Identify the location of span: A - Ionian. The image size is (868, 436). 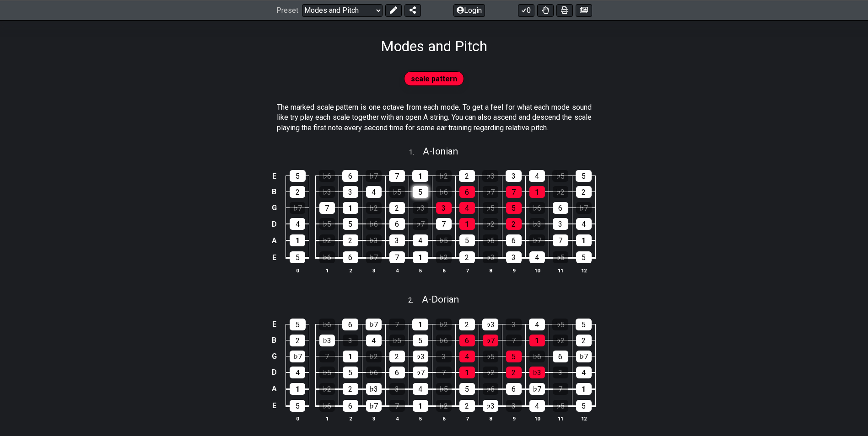
(440, 152).